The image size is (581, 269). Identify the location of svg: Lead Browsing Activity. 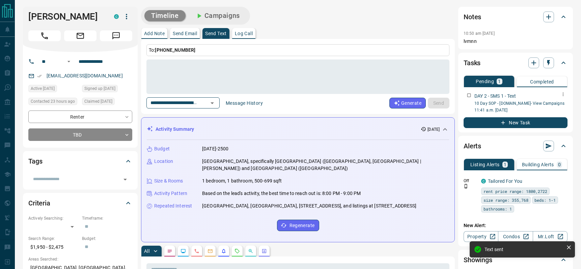
(183, 251).